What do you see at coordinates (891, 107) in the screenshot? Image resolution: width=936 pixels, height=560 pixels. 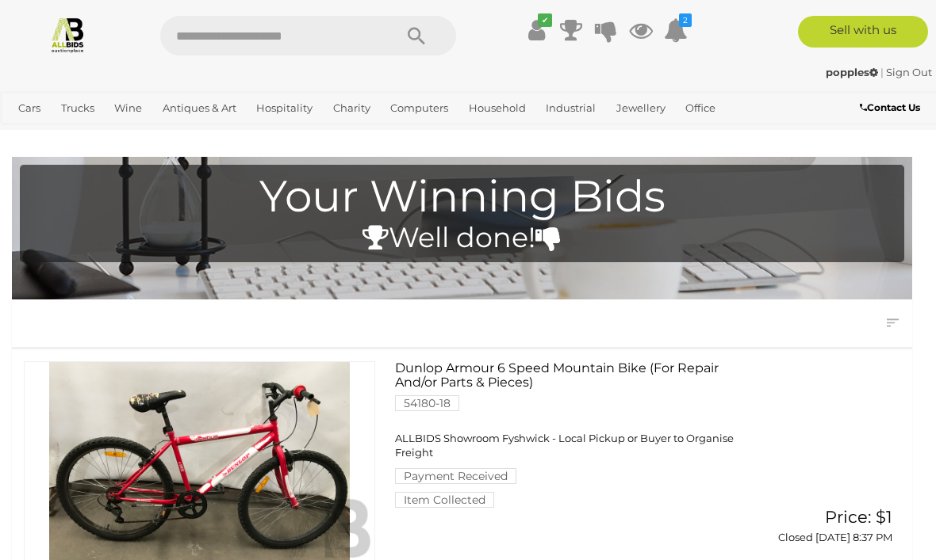 I see `a: Contact Us` at bounding box center [891, 107].